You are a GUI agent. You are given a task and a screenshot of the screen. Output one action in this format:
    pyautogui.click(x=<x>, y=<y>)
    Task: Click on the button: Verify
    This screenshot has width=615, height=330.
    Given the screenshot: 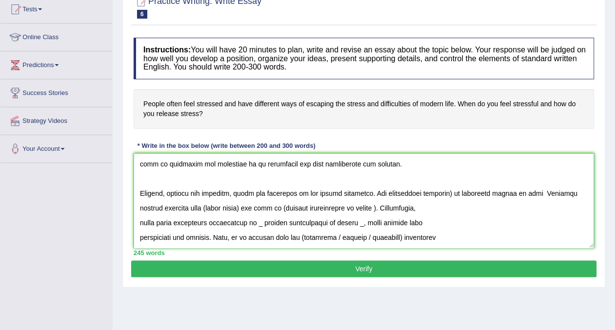 What is the action you would take?
    pyautogui.click(x=363, y=268)
    